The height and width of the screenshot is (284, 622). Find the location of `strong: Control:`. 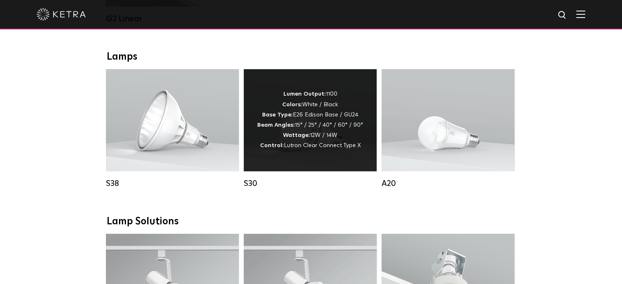

strong: Control: is located at coordinates (272, 145).